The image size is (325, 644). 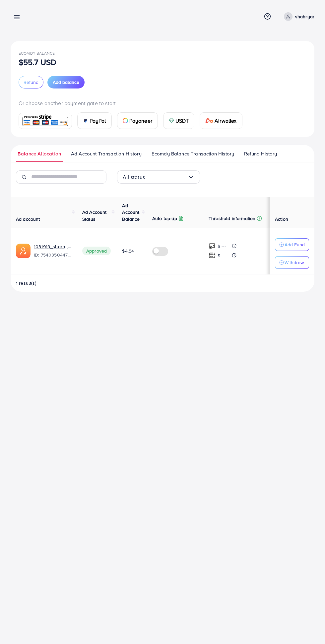 I want to click on p: Auto top-up, so click(x=165, y=218).